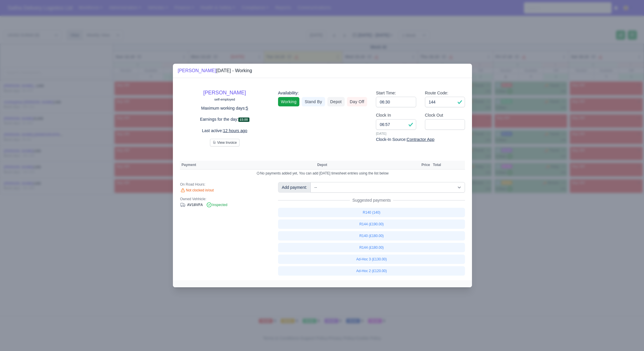 This screenshot has height=351, width=644. What do you see at coordinates (372, 248) in the screenshot?
I see `a: R144 (£180.00)` at bounding box center [372, 248].